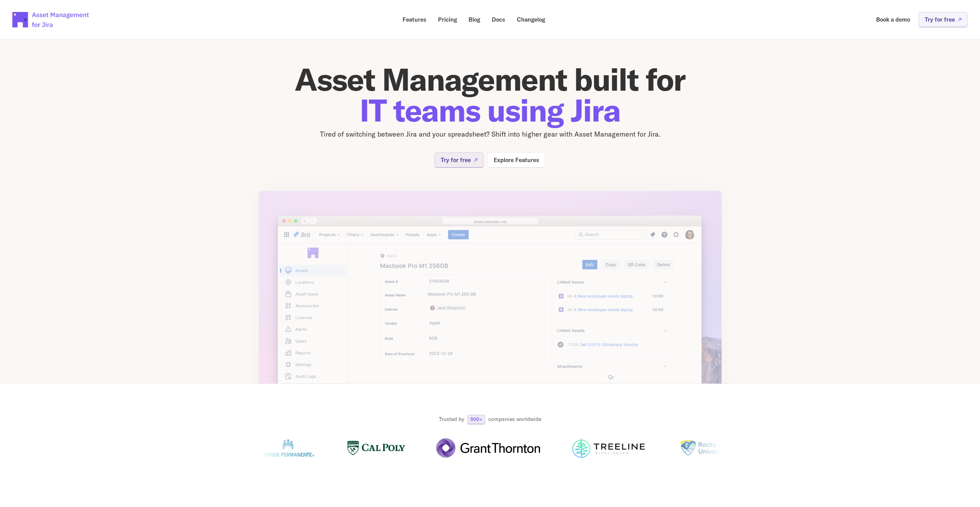 The height and width of the screenshot is (507, 980). I want to click on a: Features, so click(415, 19).